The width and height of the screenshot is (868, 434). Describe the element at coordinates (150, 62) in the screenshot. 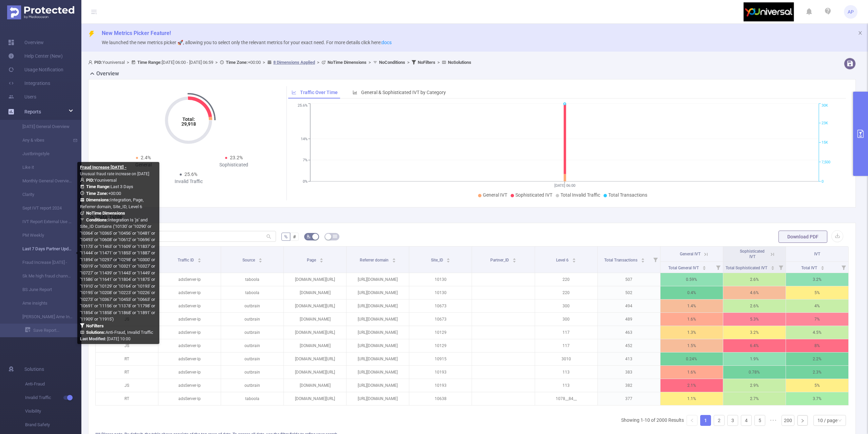

I see `b: Time Range:` at that location.